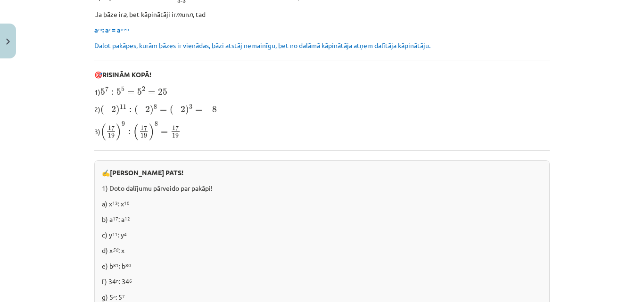 The image size is (644, 302). Describe the element at coordinates (127, 203) in the screenshot. I see `sup: 10` at that location.